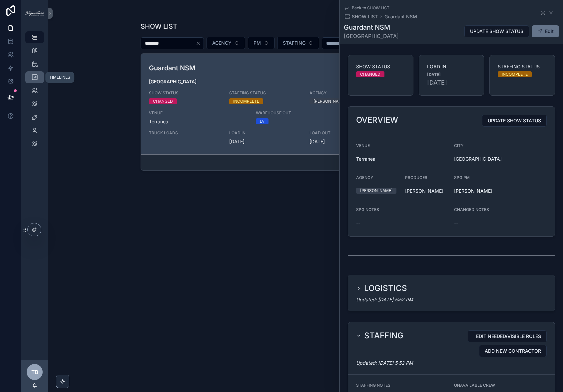 This screenshot has width=563, height=392. What do you see at coordinates (345, 133) in the screenshot?
I see `span: LOAD OUT` at bounding box center [345, 133].